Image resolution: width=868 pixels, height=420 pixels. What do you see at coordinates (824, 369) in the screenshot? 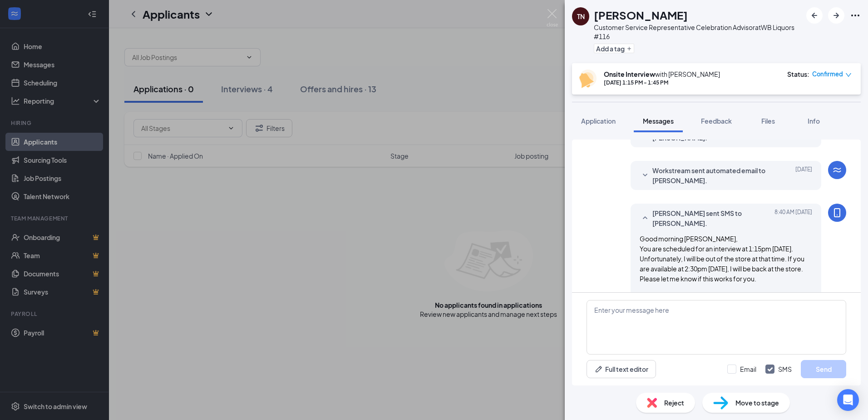
I see `button: Send` at bounding box center [824, 369].